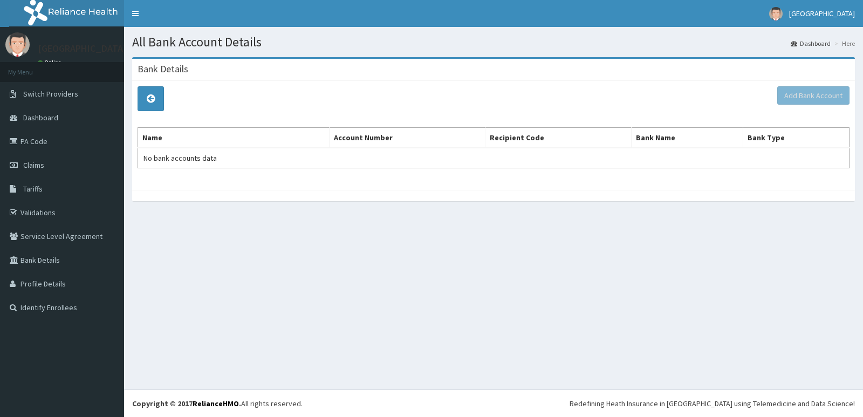  What do you see at coordinates (51, 63) in the screenshot?
I see `a: Online` at bounding box center [51, 63].